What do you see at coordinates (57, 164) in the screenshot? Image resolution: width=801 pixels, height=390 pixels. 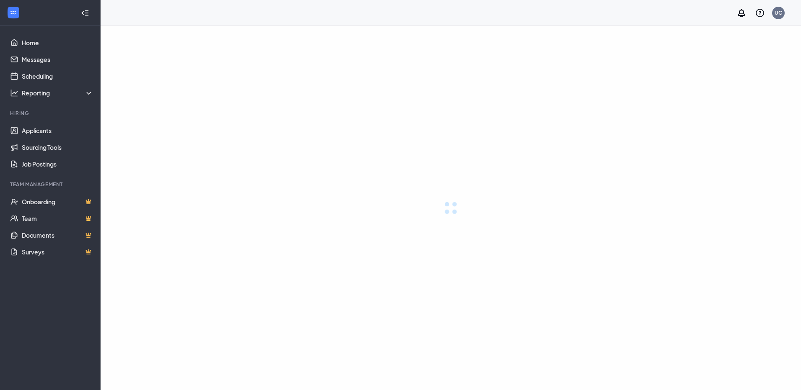 I see `a: Job Postings` at bounding box center [57, 164].